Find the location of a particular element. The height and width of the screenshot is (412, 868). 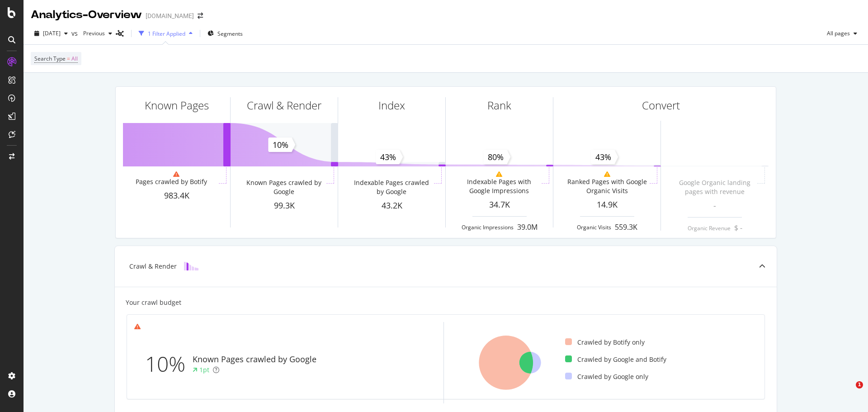

div: Indexable Pages crawled by Google is located at coordinates (391, 188).